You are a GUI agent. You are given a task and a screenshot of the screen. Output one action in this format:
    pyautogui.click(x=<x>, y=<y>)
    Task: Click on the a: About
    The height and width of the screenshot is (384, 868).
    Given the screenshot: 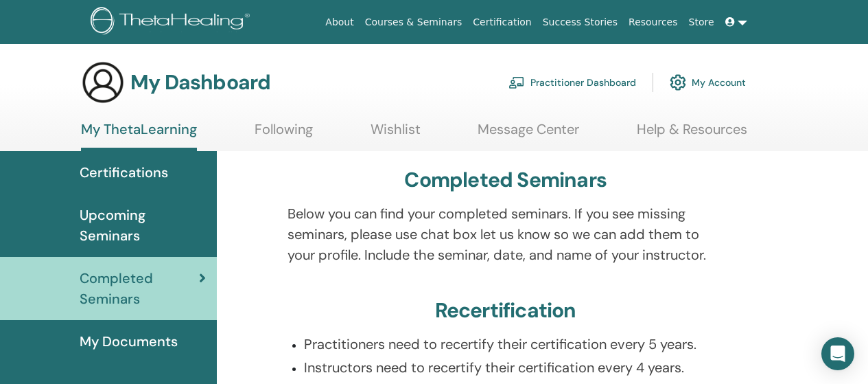 What is the action you would take?
    pyautogui.click(x=339, y=22)
    